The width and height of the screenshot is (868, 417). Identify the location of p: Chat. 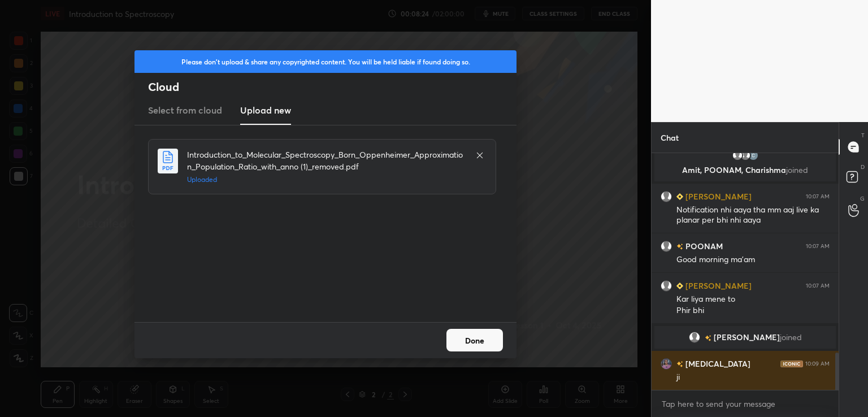
(670, 137).